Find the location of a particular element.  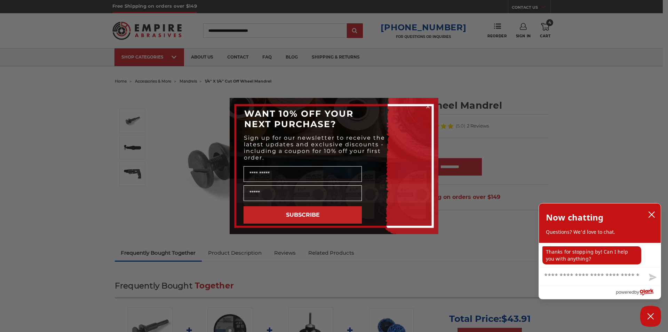

p: Thanks for stopping by! Can I help you with anything? is located at coordinates (592, 255).